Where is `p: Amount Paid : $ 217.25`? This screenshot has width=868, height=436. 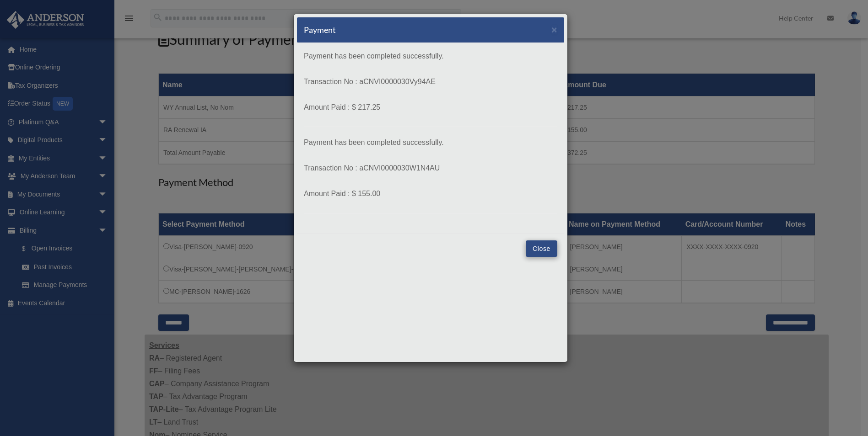
p: Amount Paid : $ 217.25 is located at coordinates (430, 108).